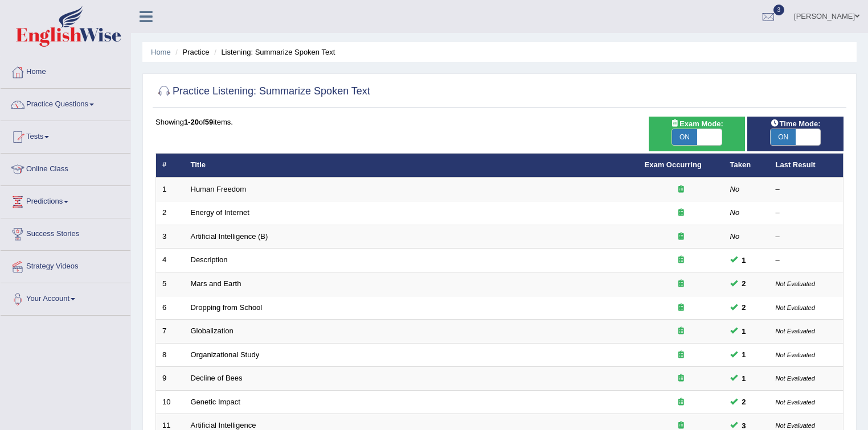  Describe the element at coordinates (216, 283) in the screenshot. I see `a: Mars and Earth` at that location.